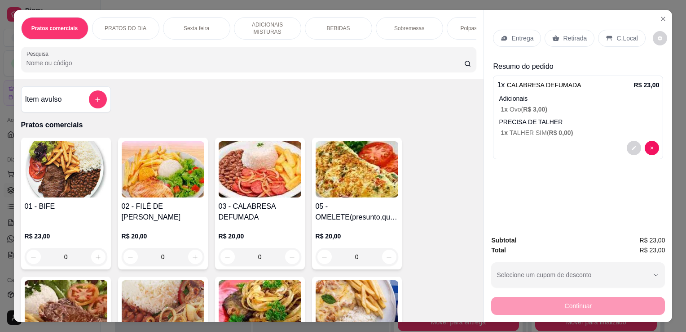  I want to click on h4: 01 - BIFE, so click(66, 206).